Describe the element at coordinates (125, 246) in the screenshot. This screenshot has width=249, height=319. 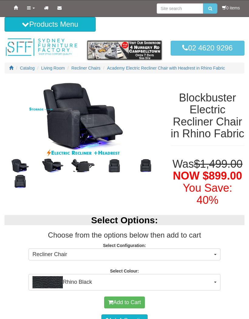
I see `strong: Select Configuration:` at that location.